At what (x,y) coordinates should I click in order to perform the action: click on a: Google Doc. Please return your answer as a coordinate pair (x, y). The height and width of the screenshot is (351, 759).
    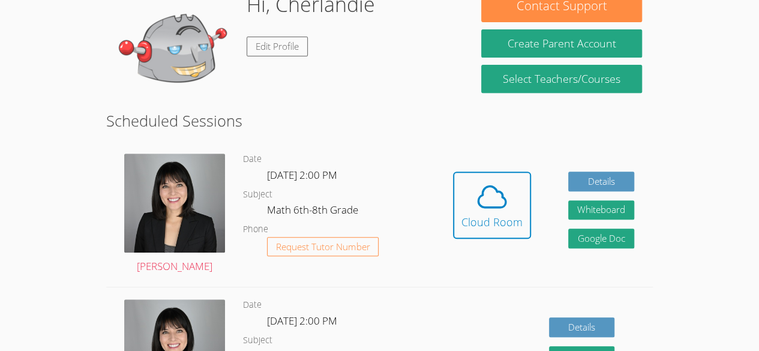
    Looking at the image, I should click on (601, 238).